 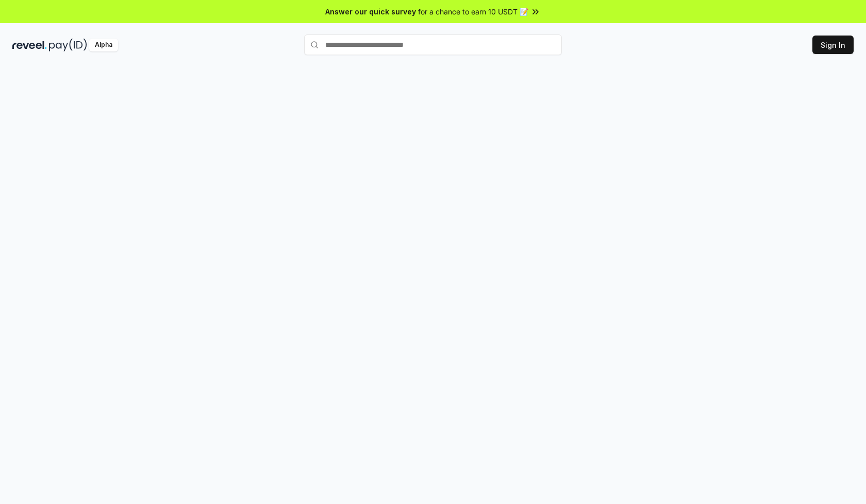 I want to click on button: Sign In, so click(x=833, y=45).